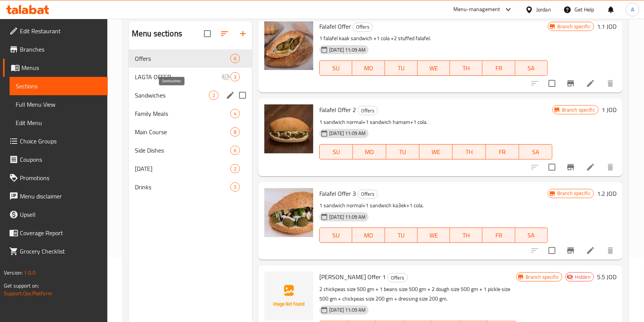  What do you see at coordinates (157, 34) in the screenshot?
I see `h2: Menu sections` at bounding box center [157, 34].